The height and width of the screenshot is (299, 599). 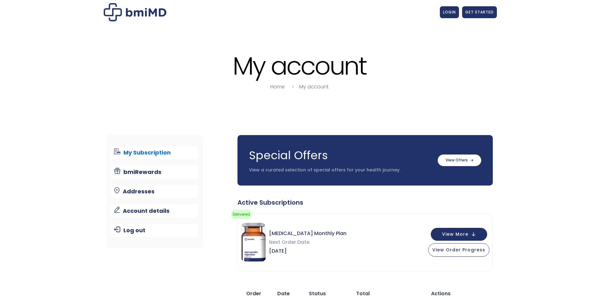 I want to click on span: Next Order Date, so click(x=308, y=242).